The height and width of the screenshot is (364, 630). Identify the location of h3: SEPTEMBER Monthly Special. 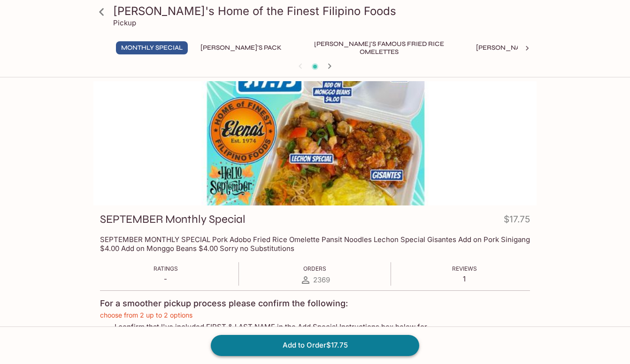
(173, 219).